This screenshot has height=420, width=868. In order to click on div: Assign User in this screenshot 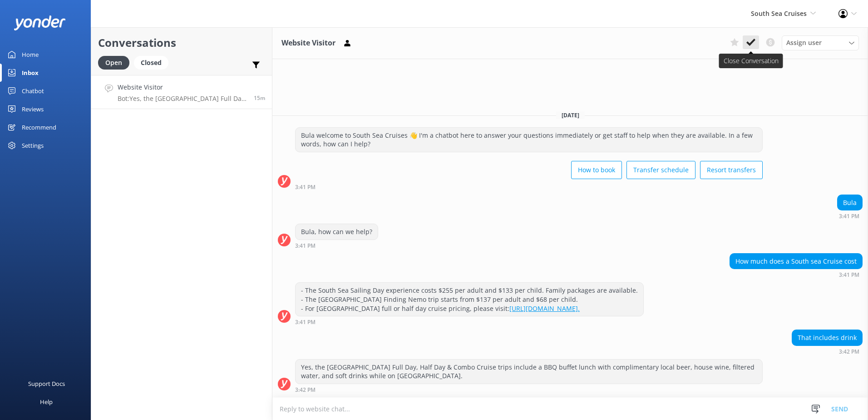, I will do `click(821, 43)`.